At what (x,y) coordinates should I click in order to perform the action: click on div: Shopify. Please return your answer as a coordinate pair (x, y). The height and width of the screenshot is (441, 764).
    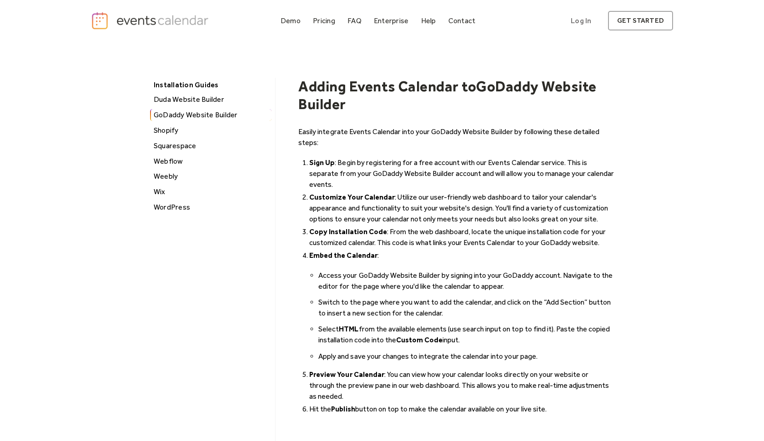
    Looking at the image, I should click on (211, 131).